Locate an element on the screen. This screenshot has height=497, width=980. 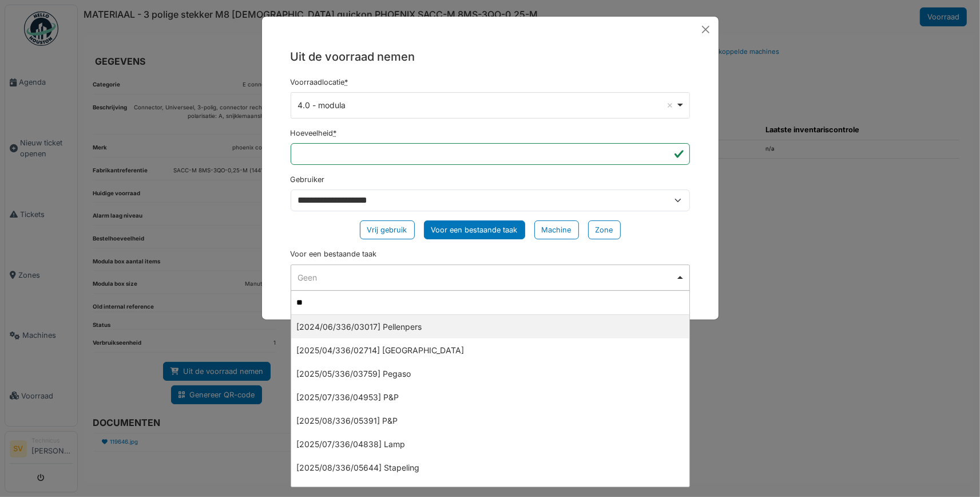
label: Voorraadlocatie is located at coordinates (319, 82).